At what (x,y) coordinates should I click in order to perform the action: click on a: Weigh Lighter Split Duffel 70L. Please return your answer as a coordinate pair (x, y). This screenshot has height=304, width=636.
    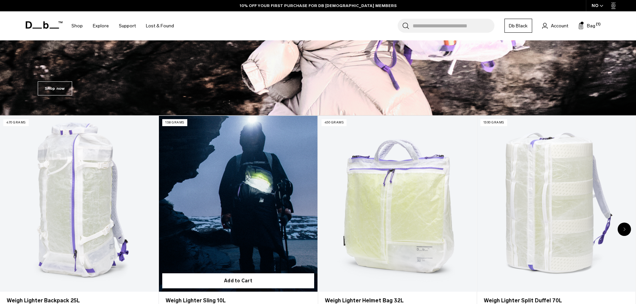
    Looking at the image, I should click on (556, 204).